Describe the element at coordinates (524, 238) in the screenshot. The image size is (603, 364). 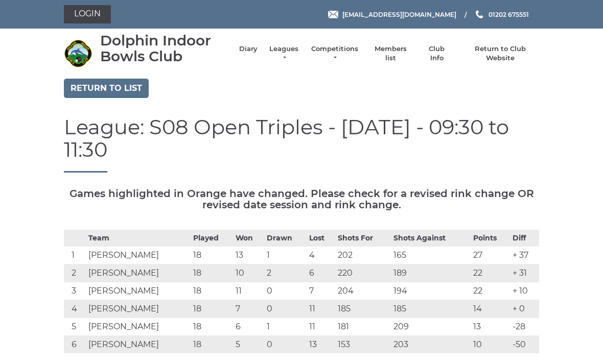
I see `th: Diff` at that location.